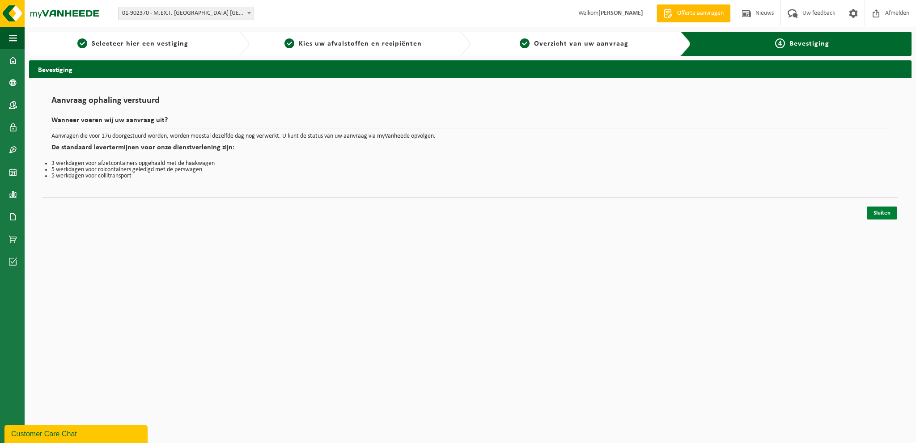  I want to click on h1: Aanvraag ophaling verstuurd, so click(470, 103).